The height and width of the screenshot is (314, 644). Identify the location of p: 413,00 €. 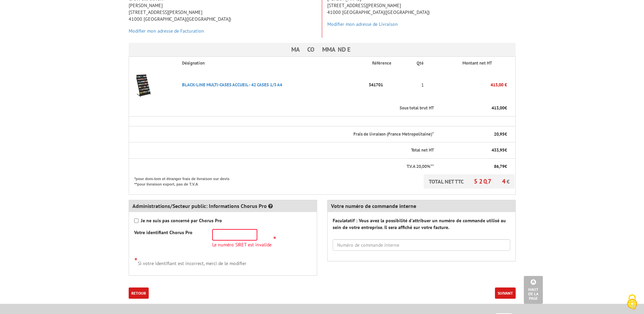
(470, 85).